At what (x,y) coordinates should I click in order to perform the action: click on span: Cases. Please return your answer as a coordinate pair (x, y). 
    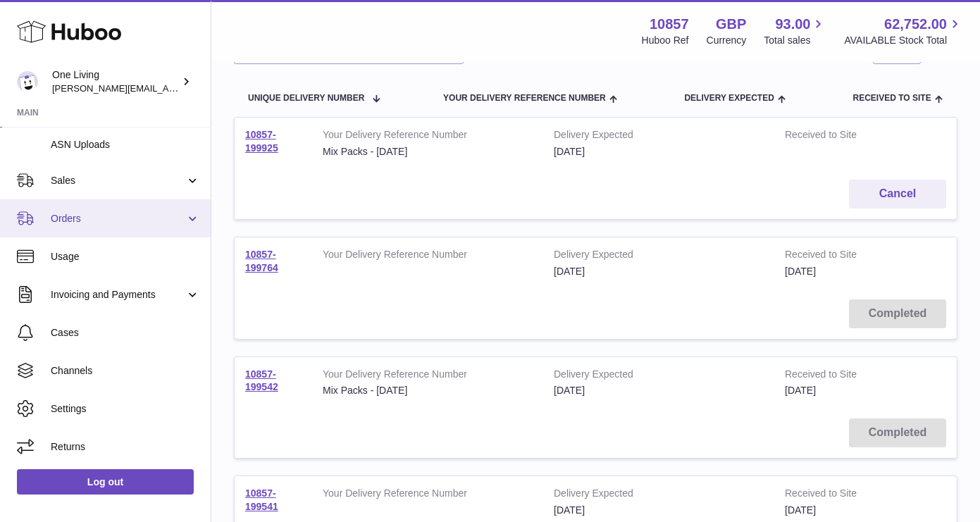
    Looking at the image, I should click on (125, 333).